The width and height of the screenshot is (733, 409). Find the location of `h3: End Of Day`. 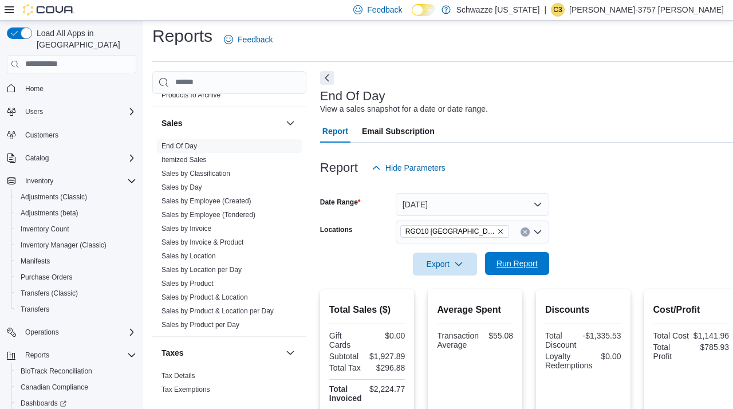

h3: End Of Day is located at coordinates (353, 96).